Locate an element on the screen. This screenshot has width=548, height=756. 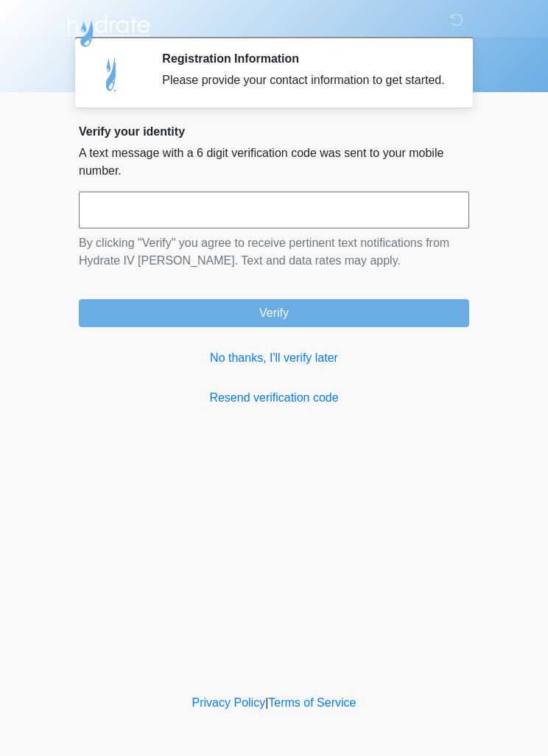
a: Resend verification code is located at coordinates (274, 398).